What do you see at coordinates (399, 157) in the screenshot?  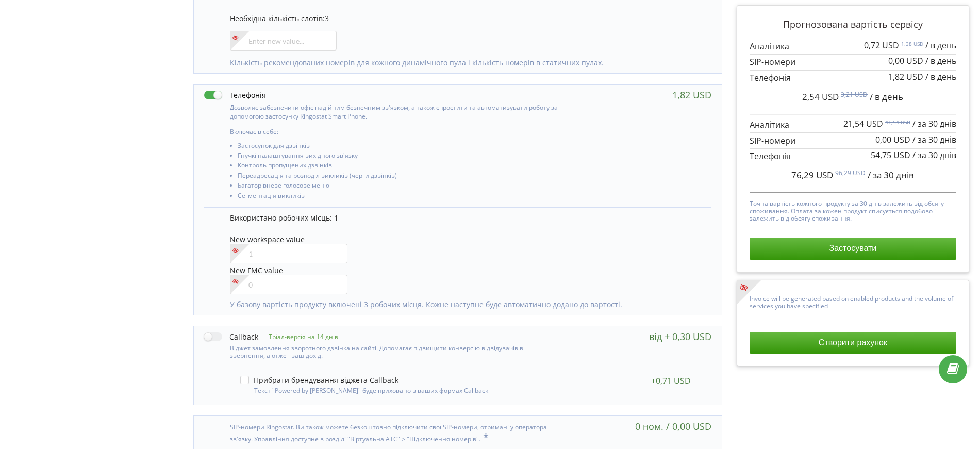 I see `li: Гнучкі налаштування вихідного зв'язку` at bounding box center [399, 157].